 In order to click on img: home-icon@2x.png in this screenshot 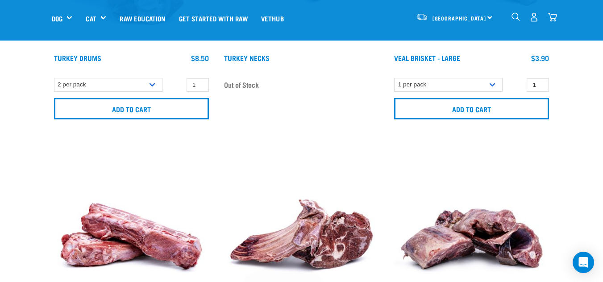, I will do `click(552, 17)`.